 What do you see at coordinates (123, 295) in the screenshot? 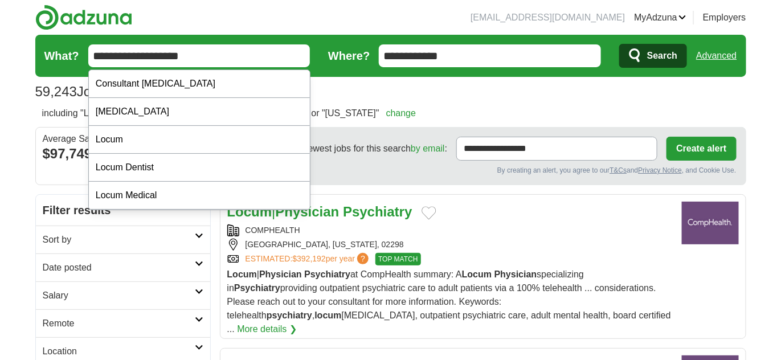
I see `a: Salary` at bounding box center [123, 295].